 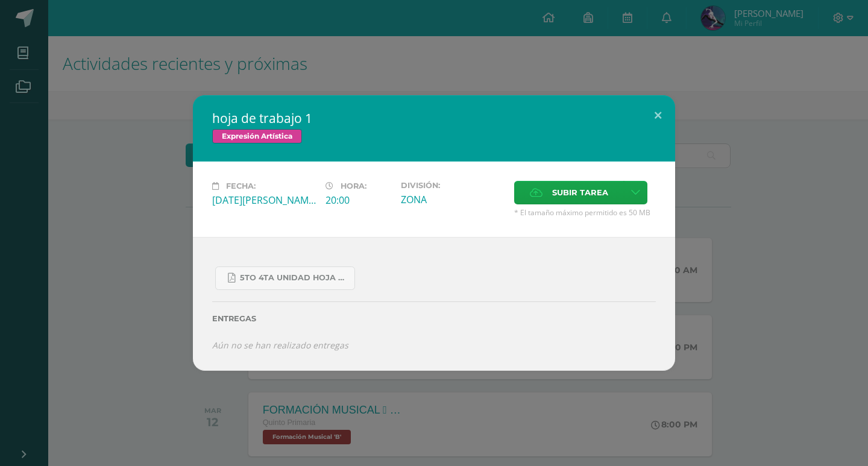 I want to click on label: Entregas, so click(x=434, y=318).